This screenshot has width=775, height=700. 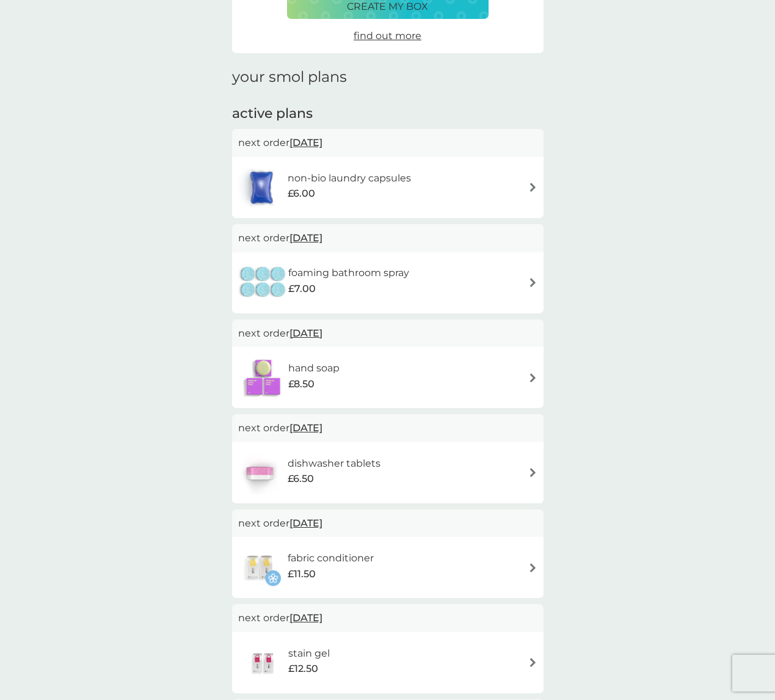 I want to click on span: £12.50, so click(x=303, y=669).